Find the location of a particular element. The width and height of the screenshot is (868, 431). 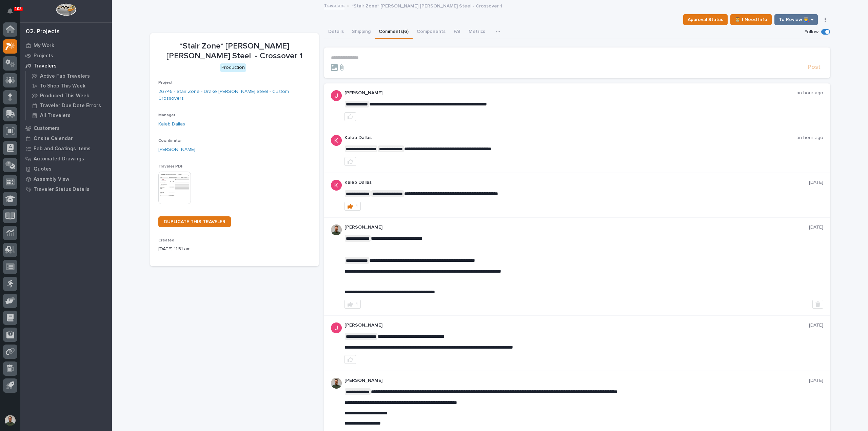

div: Production is located at coordinates (233, 68).